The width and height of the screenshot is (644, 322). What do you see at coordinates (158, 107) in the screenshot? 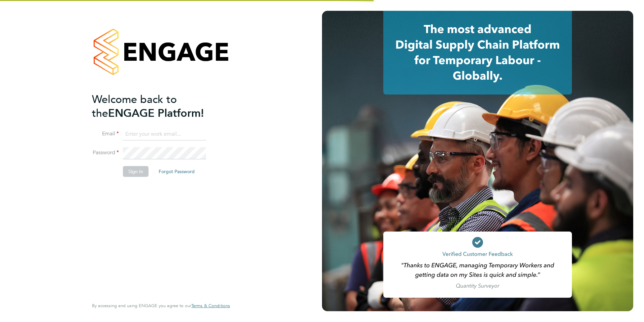
I see `h2: ENGAGE Platform!` at bounding box center [158, 107].